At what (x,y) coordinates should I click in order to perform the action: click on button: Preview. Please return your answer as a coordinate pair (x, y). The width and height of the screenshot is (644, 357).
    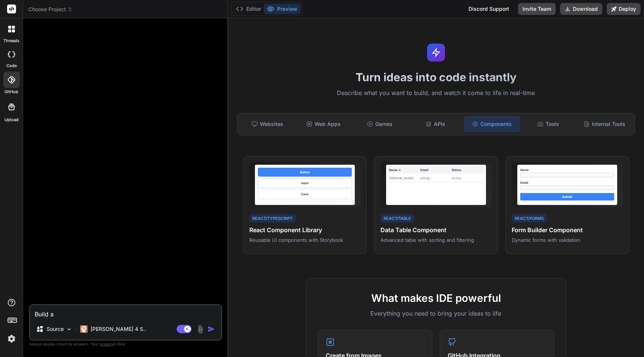
    Looking at the image, I should click on (282, 9).